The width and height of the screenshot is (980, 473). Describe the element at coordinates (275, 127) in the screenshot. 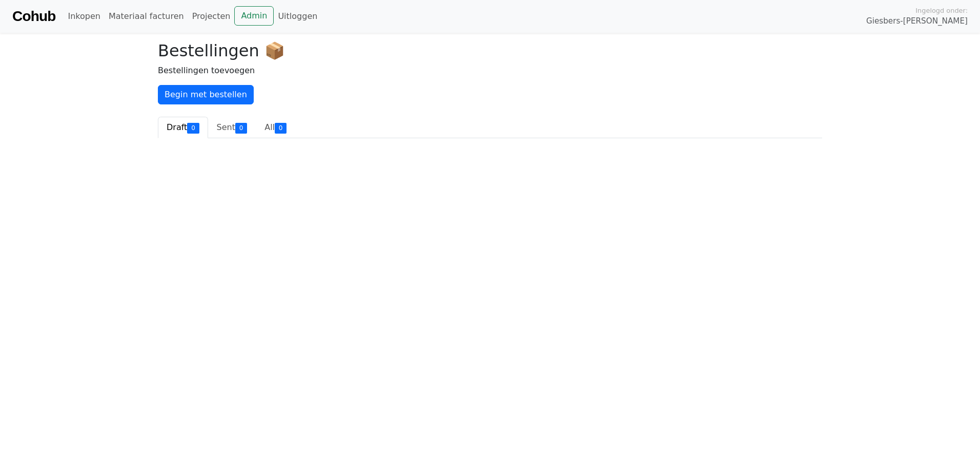

I see `a: All0` at that location.